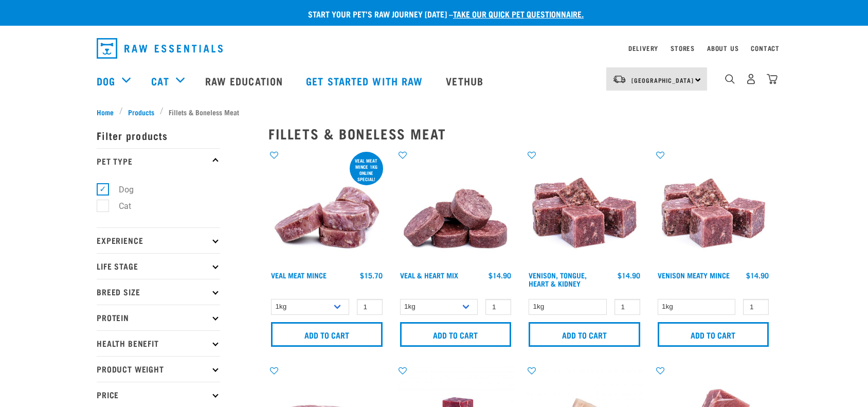  What do you see at coordinates (751, 79) in the screenshot?
I see `img: user.png` at bounding box center [751, 79].